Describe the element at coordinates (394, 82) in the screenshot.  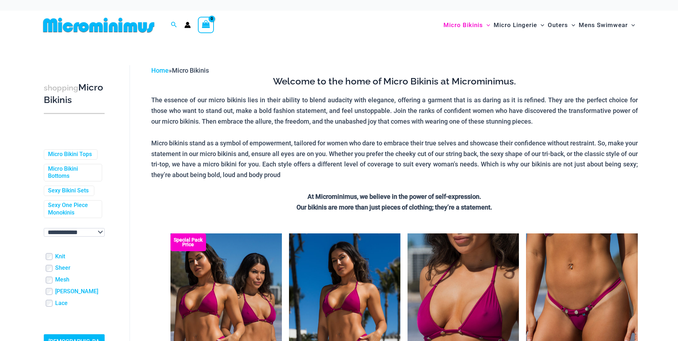
I see `h3: Welcome to the home of Micro Bikinis at Microminimus.` at that location.